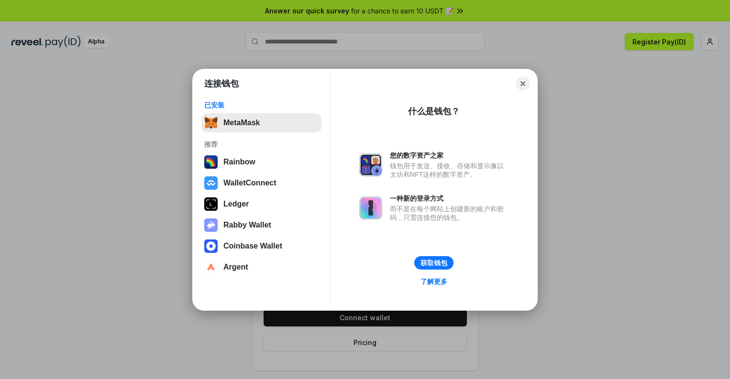  What do you see at coordinates (211, 123) in the screenshot?
I see `img: svg+xml,%3Csvg%20fill%3D%22none%22%20height%3D%2233%22%20viewBox%3D%220%200%2035%2033%22%20width%...` at bounding box center [211, 123].